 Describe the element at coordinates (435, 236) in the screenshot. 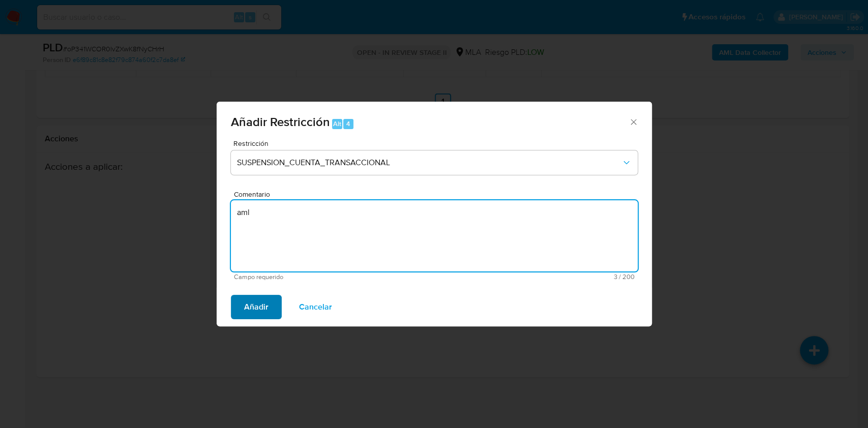

I see `textarea: aml` at that location.